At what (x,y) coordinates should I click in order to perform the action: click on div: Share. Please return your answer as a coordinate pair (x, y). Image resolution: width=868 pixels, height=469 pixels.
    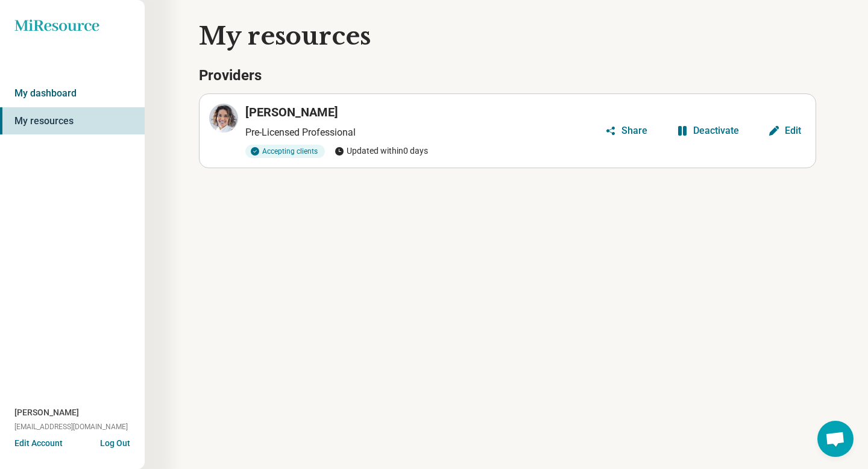
    Looking at the image, I should click on (634, 131).